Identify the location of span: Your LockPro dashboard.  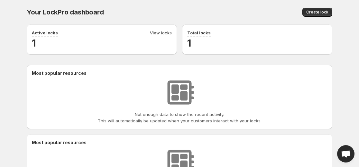
(65, 12).